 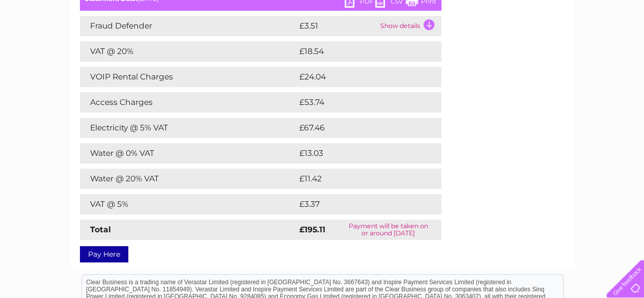 I want to click on a: Water, so click(x=475, y=47).